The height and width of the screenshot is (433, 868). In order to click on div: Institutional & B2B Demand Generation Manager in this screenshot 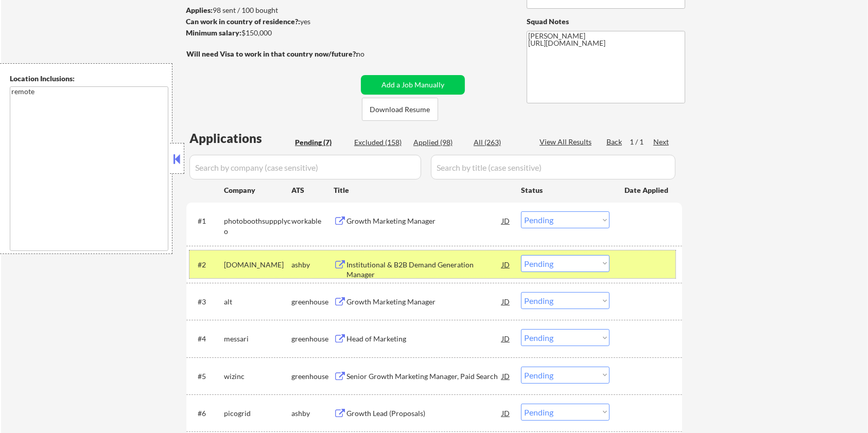, I will do `click(424, 270)`.